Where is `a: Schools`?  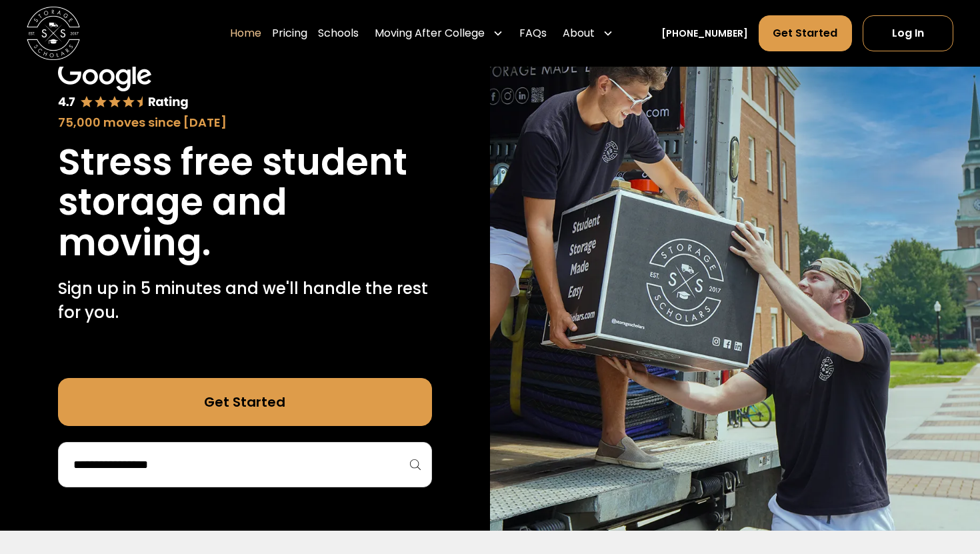
a: Schools is located at coordinates (338, 33).